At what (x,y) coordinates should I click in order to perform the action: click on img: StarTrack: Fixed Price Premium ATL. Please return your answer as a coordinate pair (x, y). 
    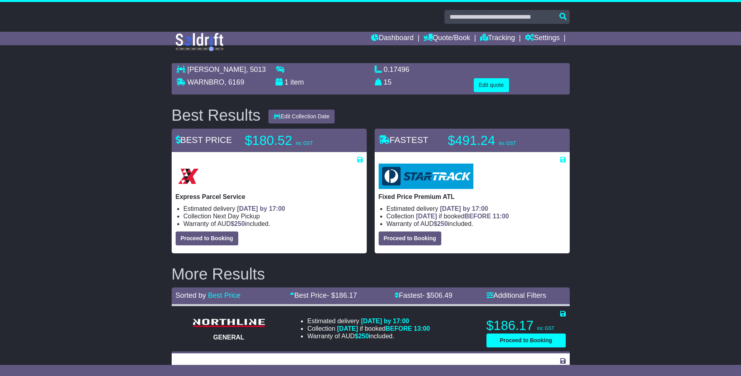
    Looking at the image, I should click on (426, 176).